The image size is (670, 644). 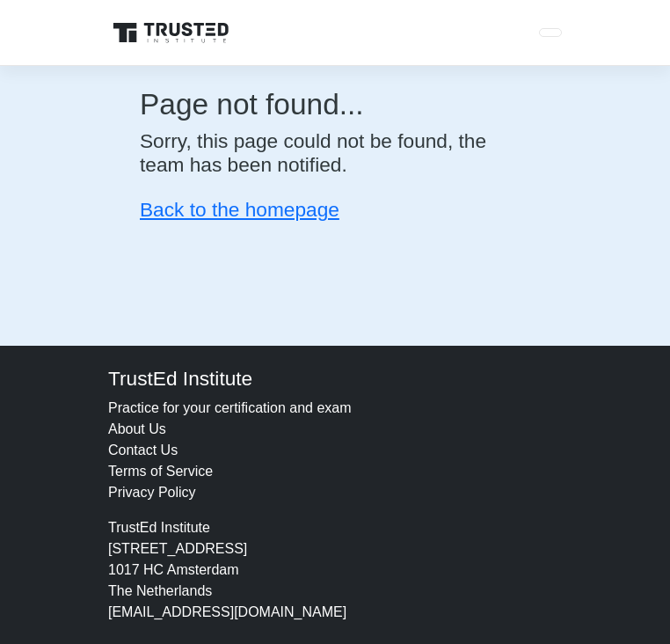 I want to click on h4: Sorry, this page could not be found, the team has been notified., so click(x=335, y=153).